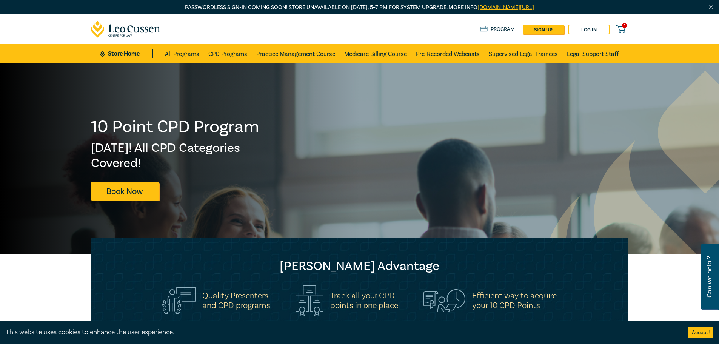 Image resolution: width=719 pixels, height=344 pixels. I want to click on a: sign up, so click(543, 29).